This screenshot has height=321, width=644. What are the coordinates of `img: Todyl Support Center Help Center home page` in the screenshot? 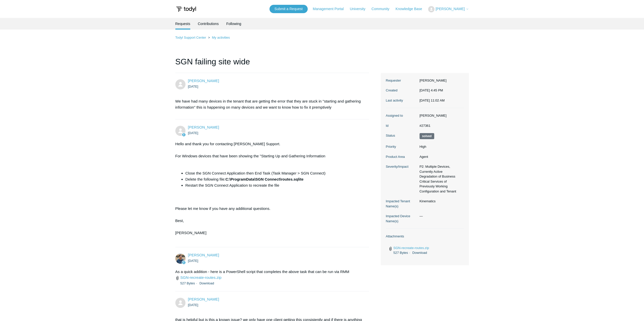 It's located at (186, 9).